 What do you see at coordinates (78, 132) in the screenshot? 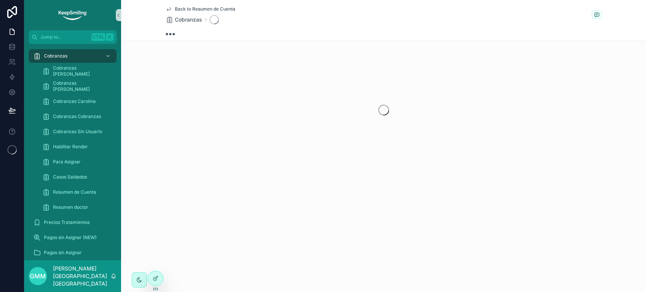
I see `span: Cobranzas Sin Usuario` at bounding box center [78, 132].